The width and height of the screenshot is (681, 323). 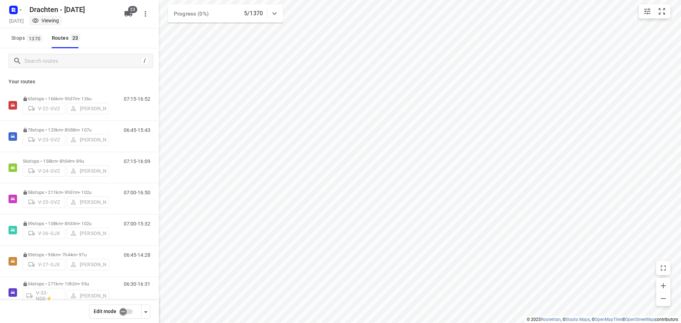 What do you see at coordinates (28, 38) in the screenshot?
I see `span: Stops` at bounding box center [28, 38].